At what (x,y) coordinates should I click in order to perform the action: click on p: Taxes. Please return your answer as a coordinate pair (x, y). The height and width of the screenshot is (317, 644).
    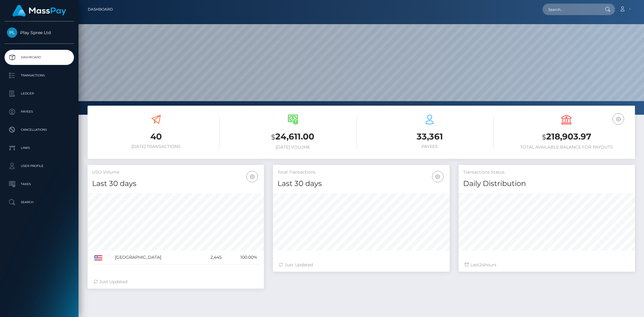
    Looking at the image, I should click on (40, 184).